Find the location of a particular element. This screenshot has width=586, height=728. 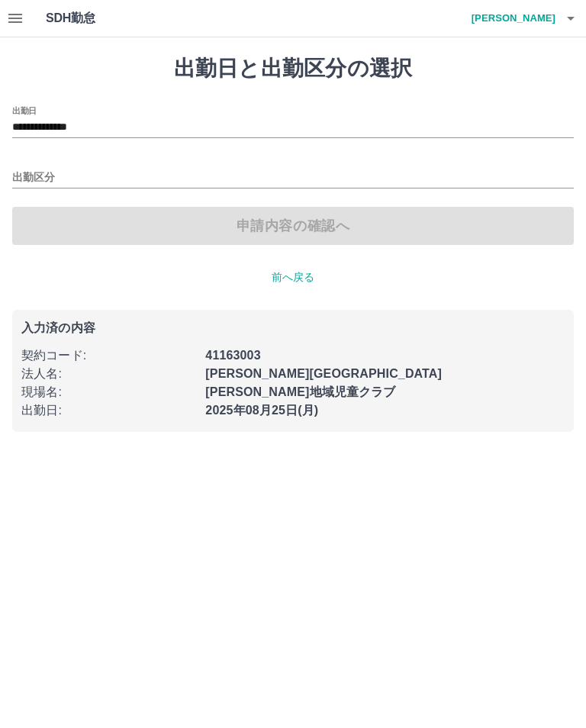

b: 2025年08月25日(月) is located at coordinates (262, 410).